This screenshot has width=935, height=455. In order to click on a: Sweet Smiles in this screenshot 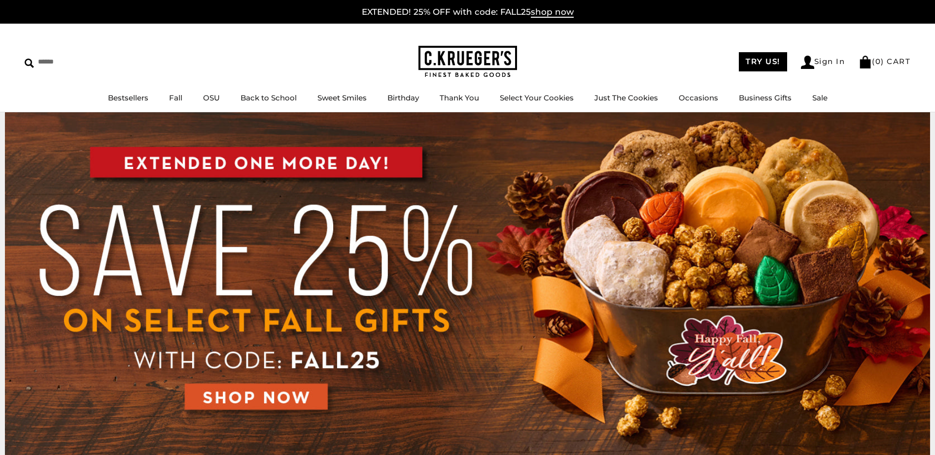, I will do `click(342, 98)`.